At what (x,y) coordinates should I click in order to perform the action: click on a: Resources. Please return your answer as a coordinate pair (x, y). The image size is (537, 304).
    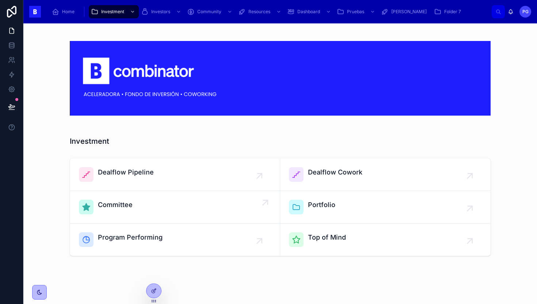
    Looking at the image, I should click on (261, 12).